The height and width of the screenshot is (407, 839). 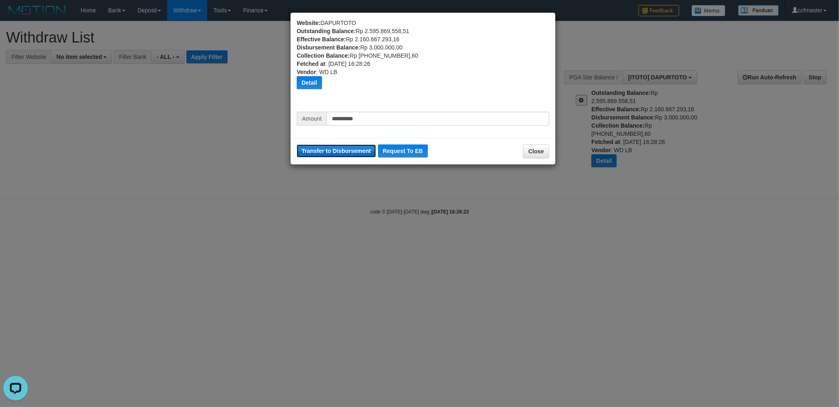 What do you see at coordinates (326, 31) in the screenshot?
I see `b: Outstanding Balance:` at bounding box center [326, 31].